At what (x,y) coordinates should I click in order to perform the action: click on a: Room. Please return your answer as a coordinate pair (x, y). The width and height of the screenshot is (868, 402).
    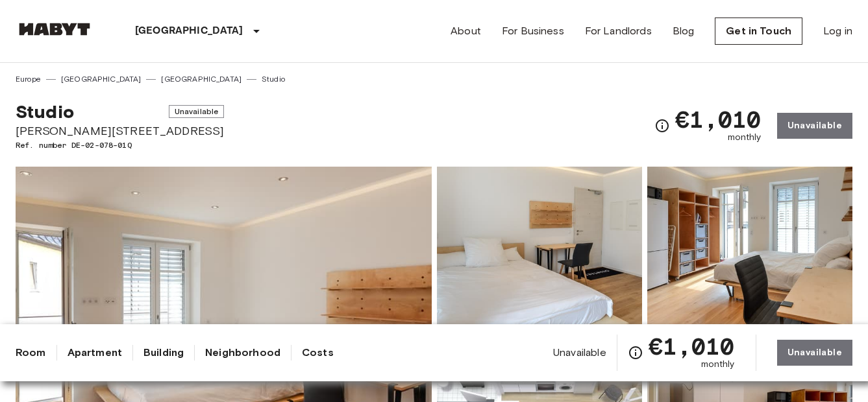
    Looking at the image, I should click on (31, 353).